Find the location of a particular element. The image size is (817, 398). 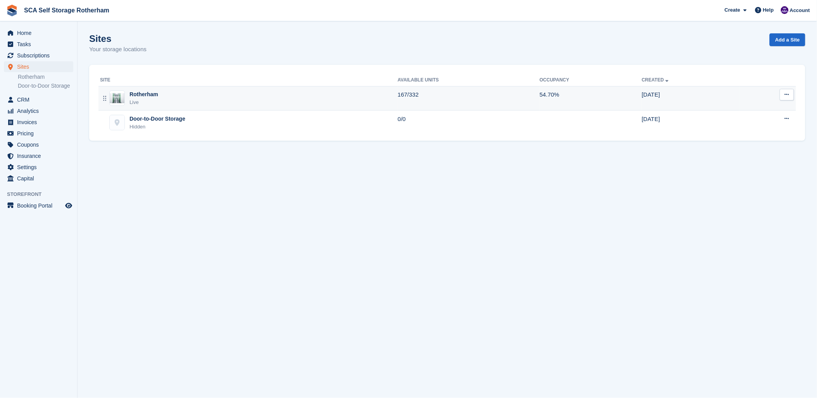

span: Subscriptions is located at coordinates (40, 55).